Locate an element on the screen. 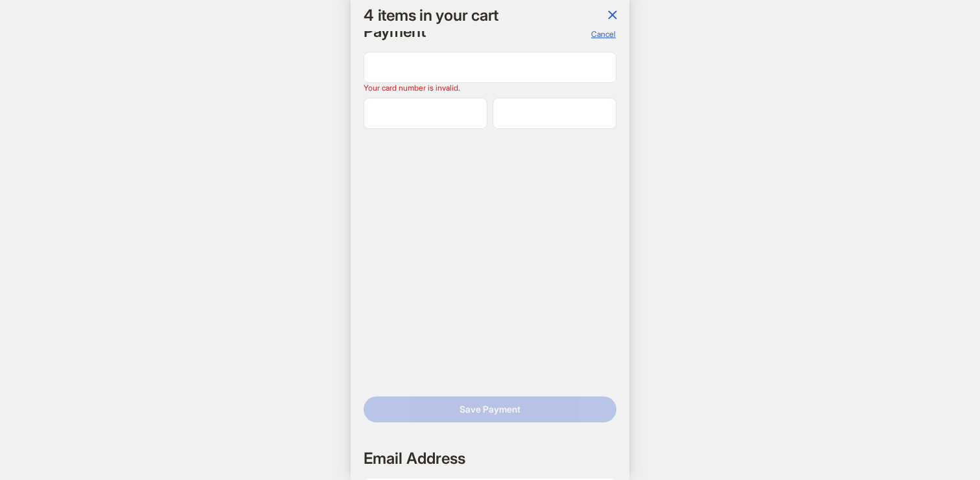 The height and width of the screenshot is (480, 980). button: Cancel is located at coordinates (603, 34).